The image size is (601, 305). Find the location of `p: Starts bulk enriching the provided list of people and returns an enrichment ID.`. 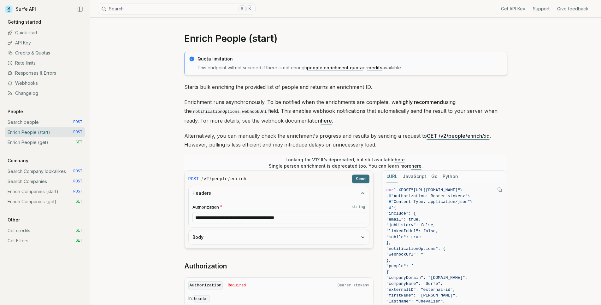

p: Starts bulk enriching the provided list of people and returns an enrichment ID. is located at coordinates (345, 87).